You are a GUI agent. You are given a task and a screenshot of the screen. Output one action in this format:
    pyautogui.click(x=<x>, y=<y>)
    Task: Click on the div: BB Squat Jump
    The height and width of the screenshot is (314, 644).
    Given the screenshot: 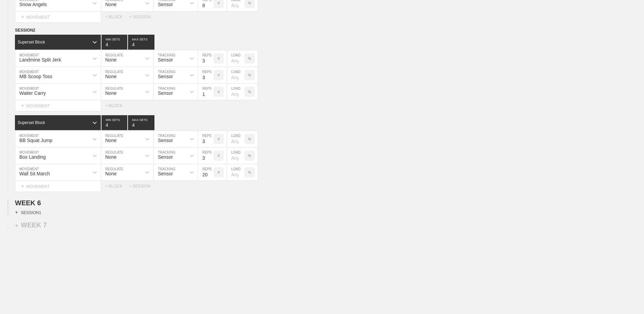 What is the action you would take?
    pyautogui.click(x=36, y=140)
    